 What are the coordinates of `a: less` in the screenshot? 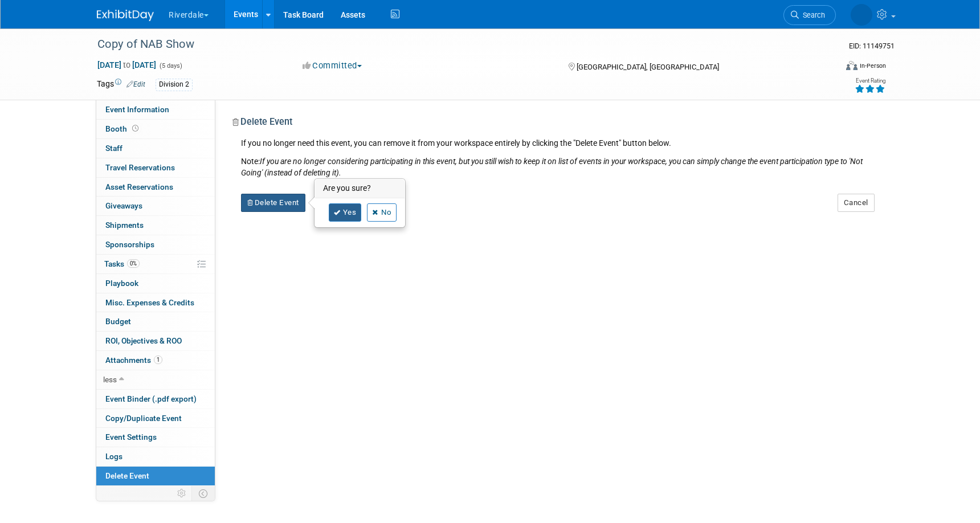 It's located at (155, 379).